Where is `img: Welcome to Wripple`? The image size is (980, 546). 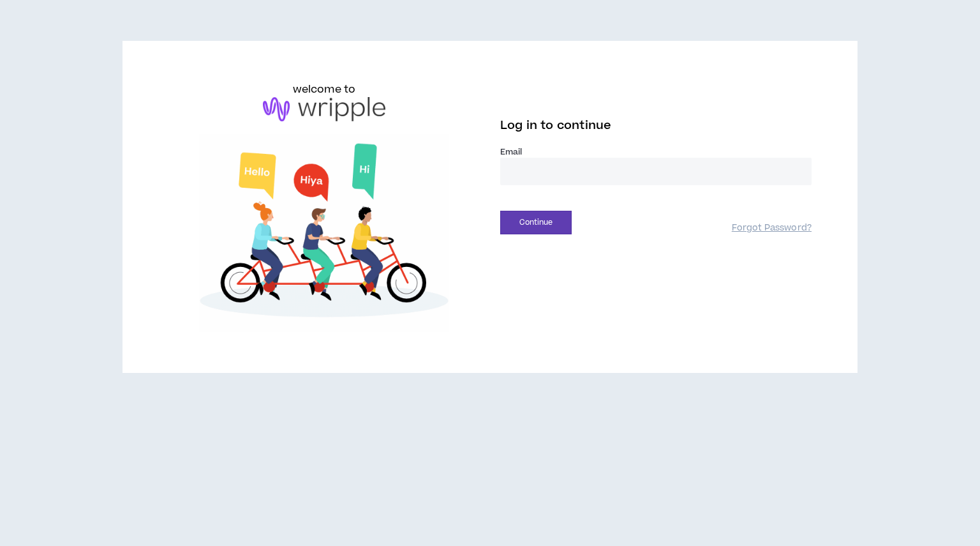
img: Welcome to Wripple is located at coordinates (324, 233).